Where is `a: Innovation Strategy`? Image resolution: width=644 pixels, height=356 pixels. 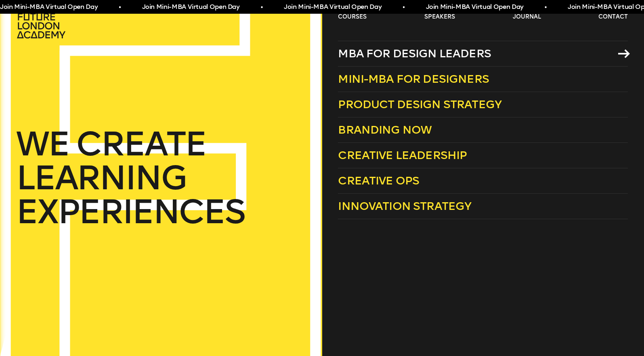
a: Innovation Strategy is located at coordinates (483, 206).